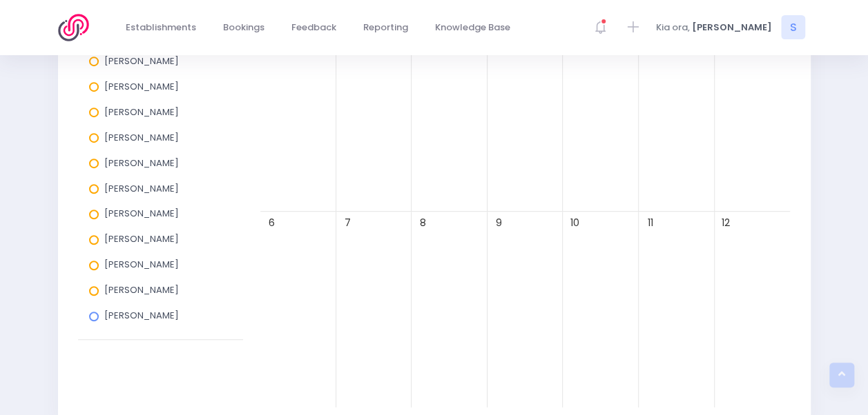  I want to click on span: S, so click(793, 28).